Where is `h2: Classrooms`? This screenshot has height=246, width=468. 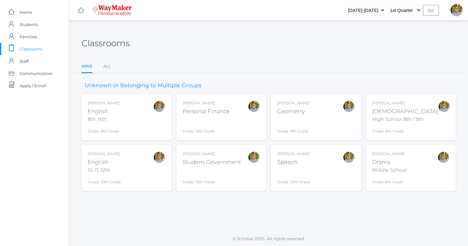
h2: Classrooms is located at coordinates (105, 43).